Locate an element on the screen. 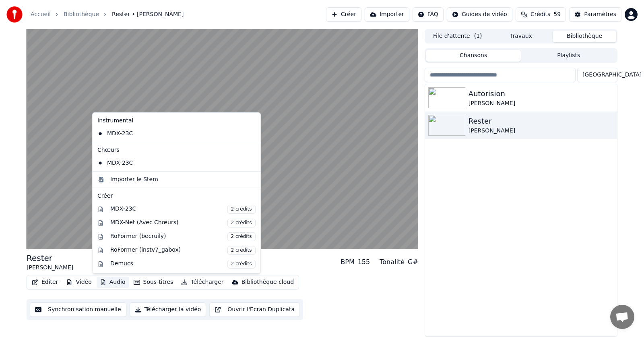 This screenshot has height=337, width=644. button: Éditer is located at coordinates (45, 282).